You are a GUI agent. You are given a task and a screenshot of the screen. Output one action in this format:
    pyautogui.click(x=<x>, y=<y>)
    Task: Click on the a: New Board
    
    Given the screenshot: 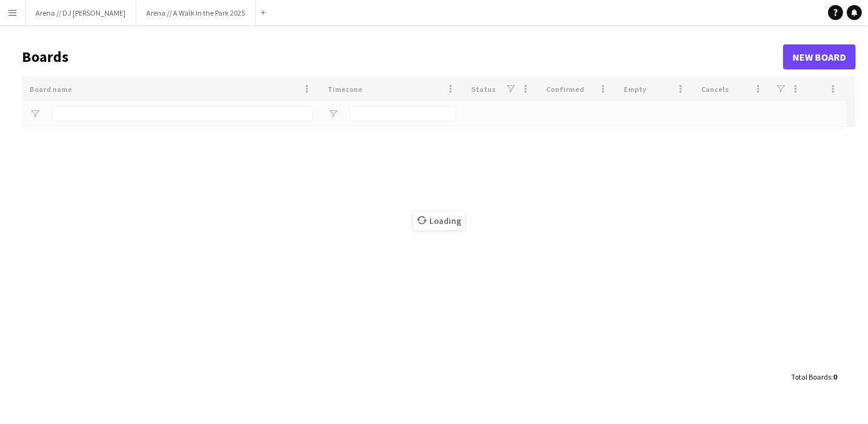 What is the action you would take?
    pyautogui.click(x=820, y=57)
    